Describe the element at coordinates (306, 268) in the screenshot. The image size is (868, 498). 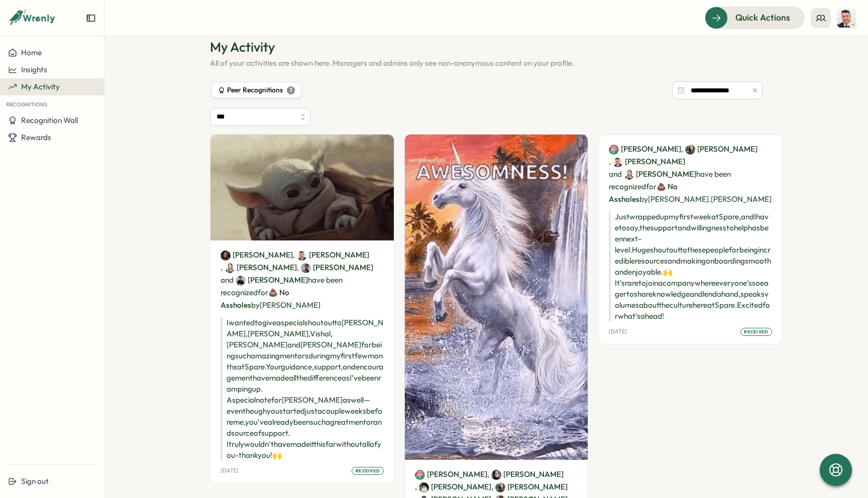
I see `img: Vishal Reddy` at that location.